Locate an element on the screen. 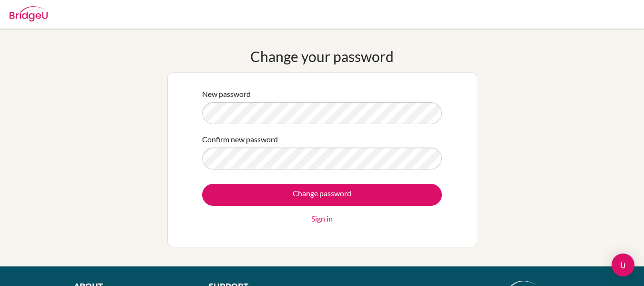 The width and height of the screenshot is (644, 286). div: Open Intercom Messenger is located at coordinates (623, 264).